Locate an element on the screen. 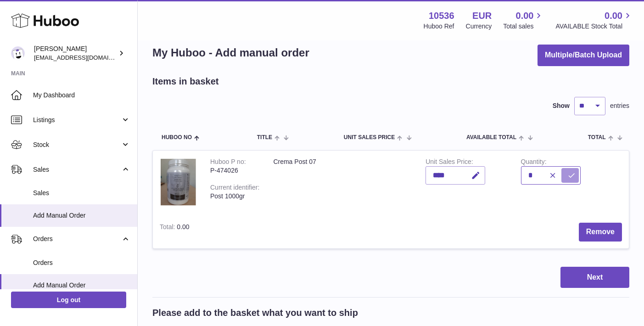 This screenshot has height=326, width=644. td: Crema Post 07 is located at coordinates (343, 183).